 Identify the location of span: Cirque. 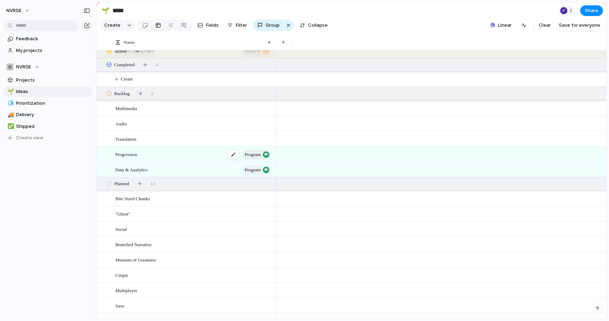
(121, 275).